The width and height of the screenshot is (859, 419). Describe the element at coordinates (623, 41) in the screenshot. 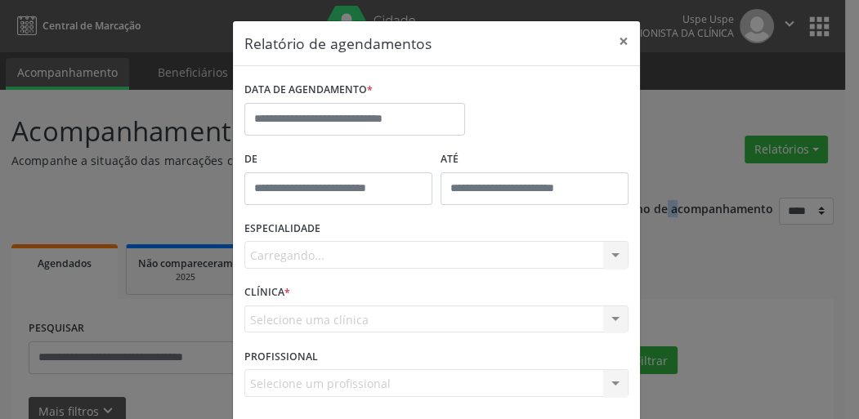

I see `button: Close` at that location.